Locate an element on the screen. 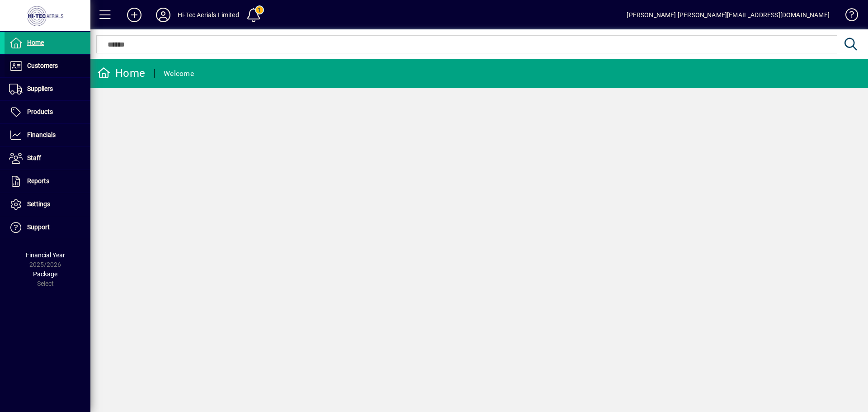 The image size is (868, 412). button: Add is located at coordinates (134, 15).